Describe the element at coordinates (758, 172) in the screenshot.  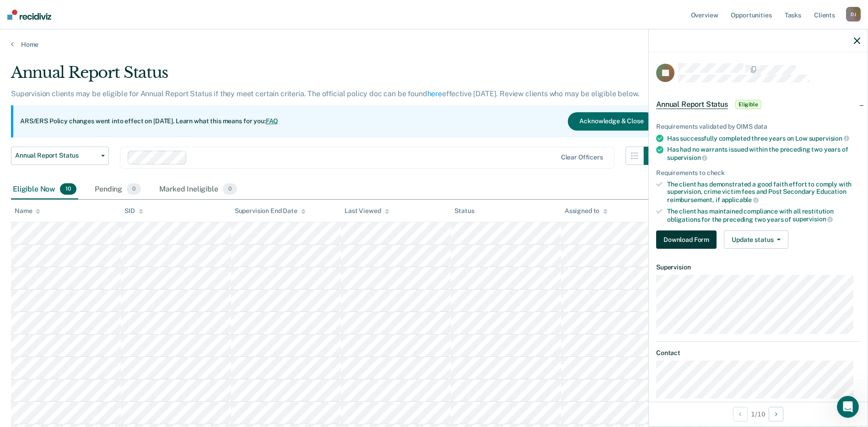
I see `div: Requirements to check` at that location.